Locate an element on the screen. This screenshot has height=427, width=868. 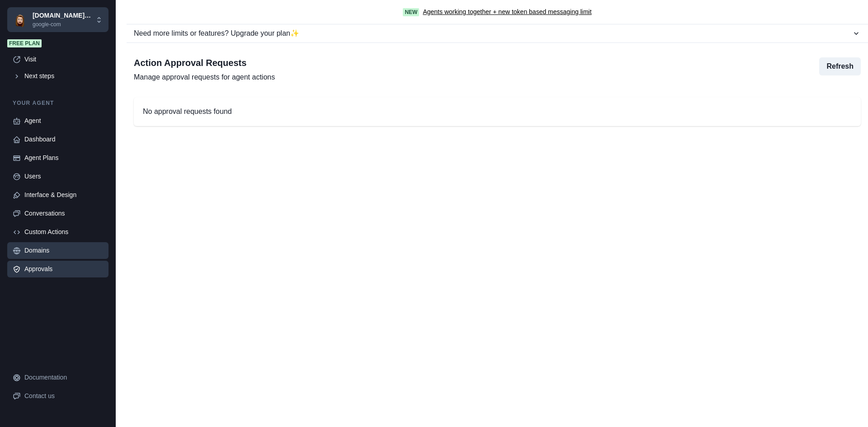
div: Contact us is located at coordinates (64, 396).